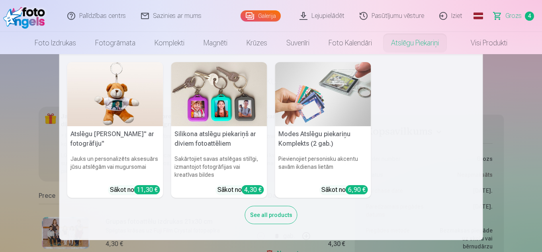 The image size is (542, 252). Describe the element at coordinates (323, 139) in the screenshot. I see `h5: Modes Atslēgu piekariņu Komplekts (2 gab.)` at that location.